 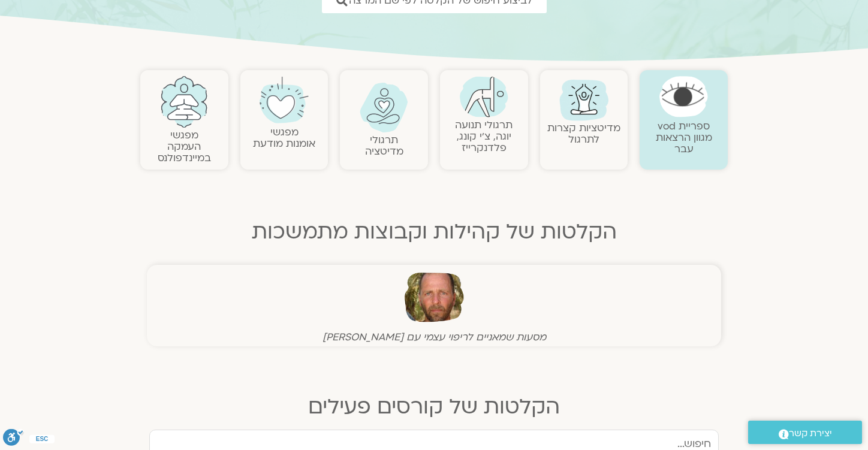 I want to click on a: מפגשיהעמקה במיינדפולנס, so click(x=184, y=146).